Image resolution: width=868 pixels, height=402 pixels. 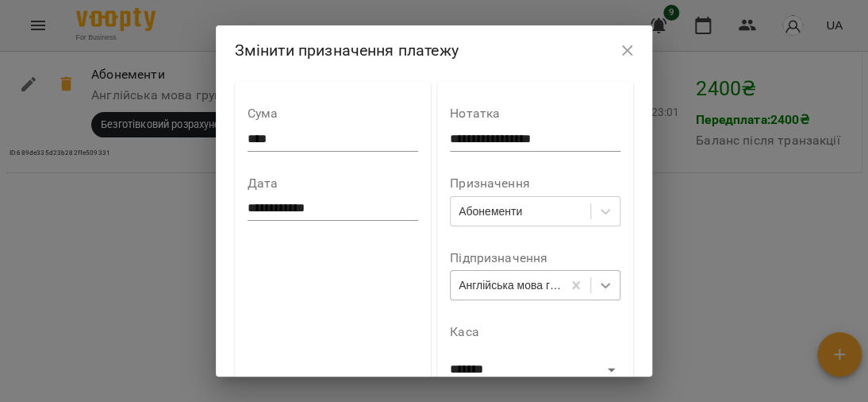 What do you see at coordinates (490, 211) in the screenshot?
I see `div: Абонементи` at bounding box center [490, 211].